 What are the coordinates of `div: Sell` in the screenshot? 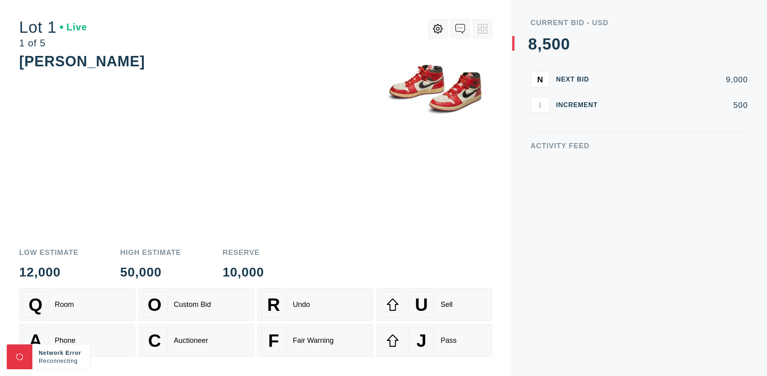 It's located at (447, 305).